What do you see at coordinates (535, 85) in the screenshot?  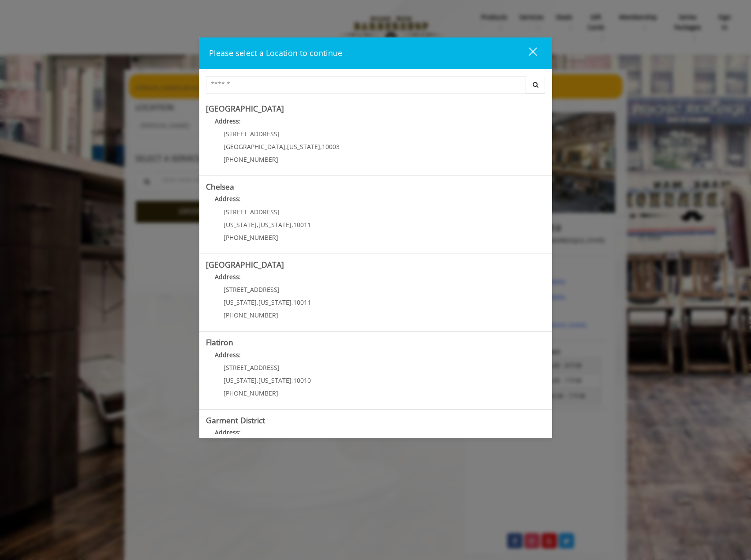 I see `i: Search button` at bounding box center [535, 85].